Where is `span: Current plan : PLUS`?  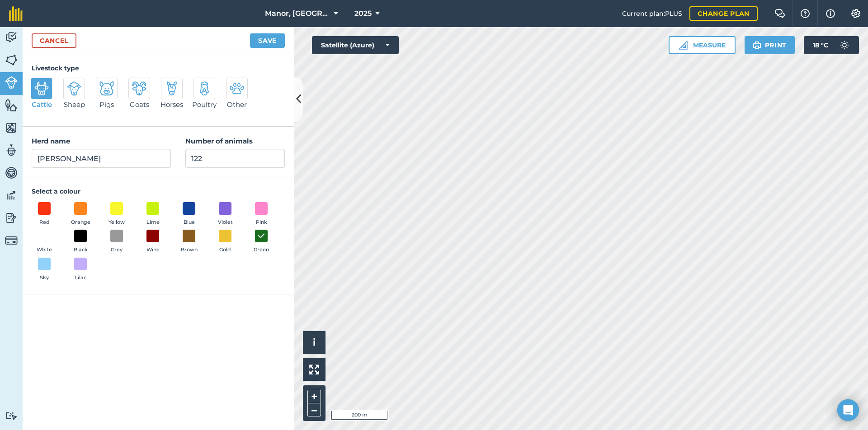
span: Current plan : PLUS is located at coordinates (652, 14).